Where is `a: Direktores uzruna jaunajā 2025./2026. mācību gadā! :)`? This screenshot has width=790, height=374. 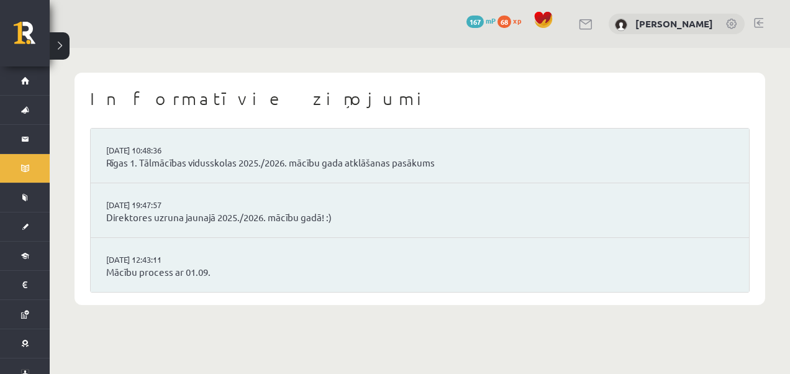
a: Direktores uzruna jaunajā 2025./2026. mācību gadā! :) is located at coordinates (420, 217).